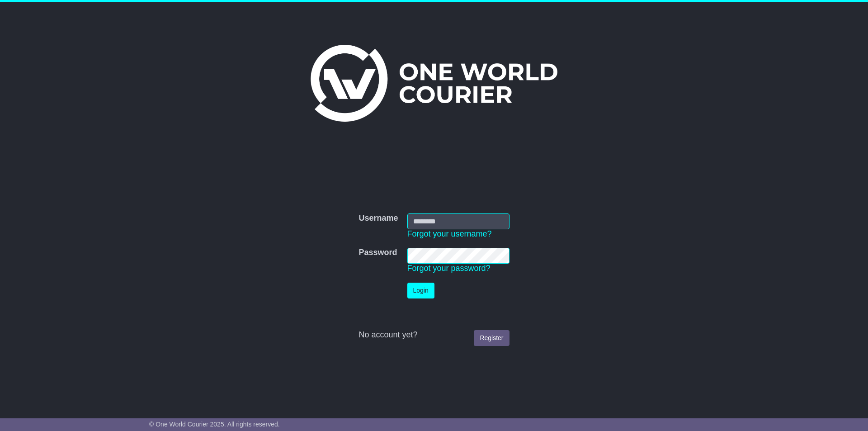  What do you see at coordinates (450, 234) in the screenshot?
I see `a: Forgot your username?` at bounding box center [450, 234].